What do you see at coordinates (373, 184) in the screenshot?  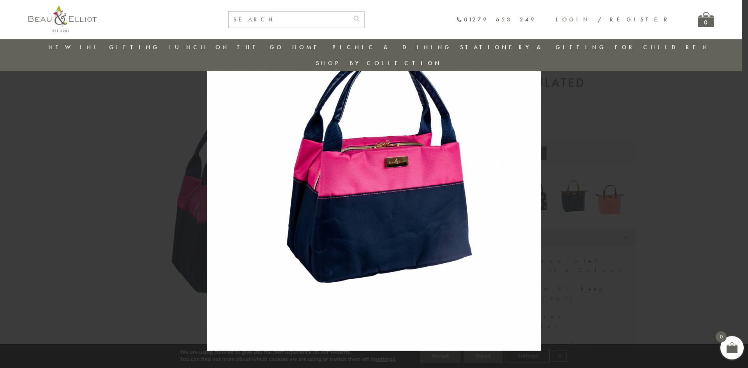 I see `img: V48TN-V48TN-1-scaled.jpg` at bounding box center [373, 184].